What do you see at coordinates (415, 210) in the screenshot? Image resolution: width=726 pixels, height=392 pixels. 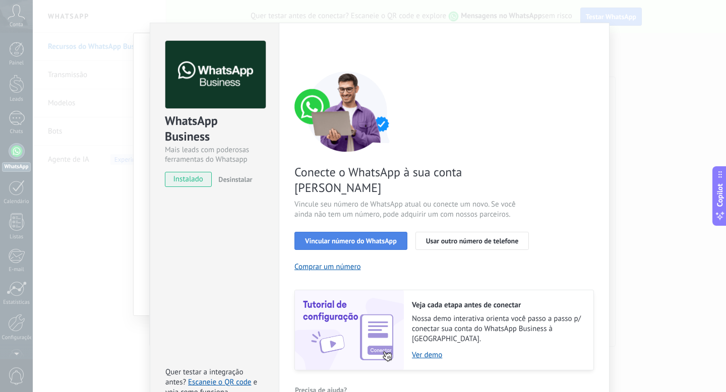 I see `span: Vincule seu número de WhatsApp atual ou conecte um novo. Se você ainda não tem um número, pode ad...` at bounding box center [415, 210].